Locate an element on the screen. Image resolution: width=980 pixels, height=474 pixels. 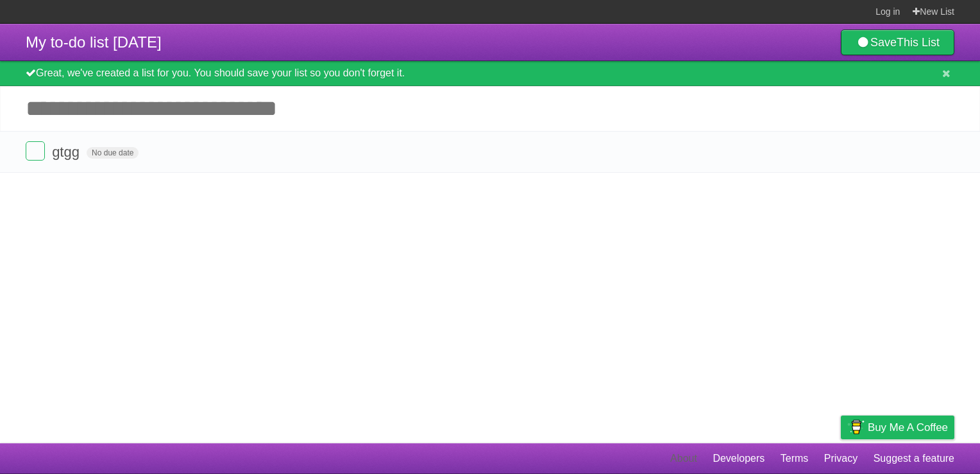
span: Buy me a coffee is located at coordinates (907, 427).